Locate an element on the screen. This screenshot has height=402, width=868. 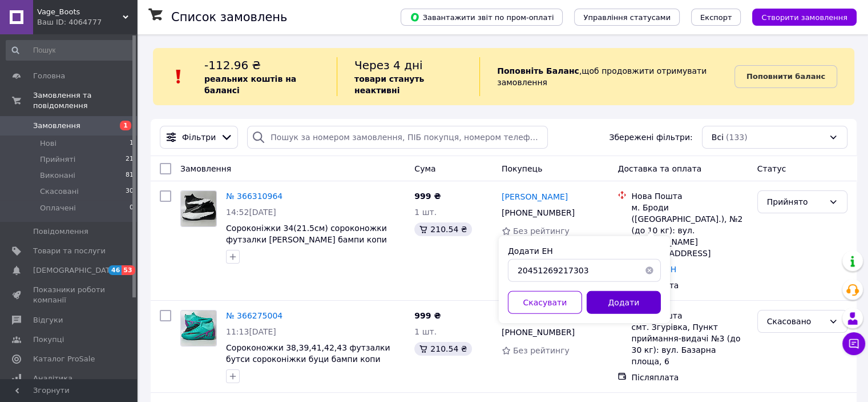
span: Завантажити звіт по пром-оплаті is located at coordinates (481, 17).